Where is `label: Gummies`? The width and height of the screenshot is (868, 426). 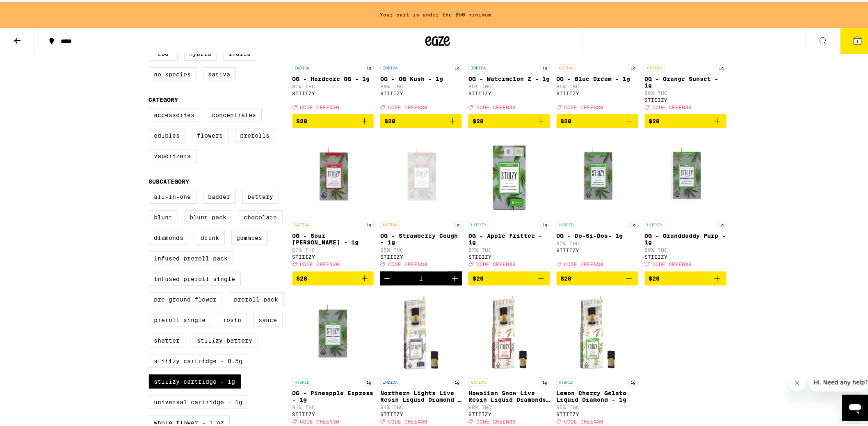 label: Gummies is located at coordinates (249, 236).